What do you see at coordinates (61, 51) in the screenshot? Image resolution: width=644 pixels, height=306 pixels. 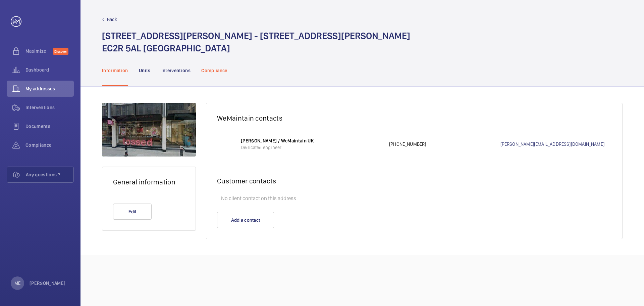 I see `span: Discover` at bounding box center [61, 51].